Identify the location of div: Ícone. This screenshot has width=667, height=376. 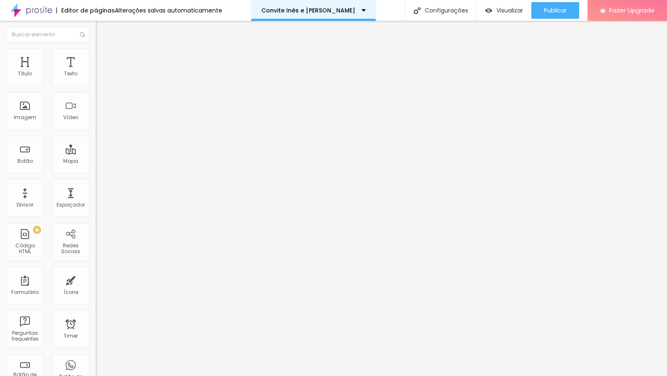
(71, 292).